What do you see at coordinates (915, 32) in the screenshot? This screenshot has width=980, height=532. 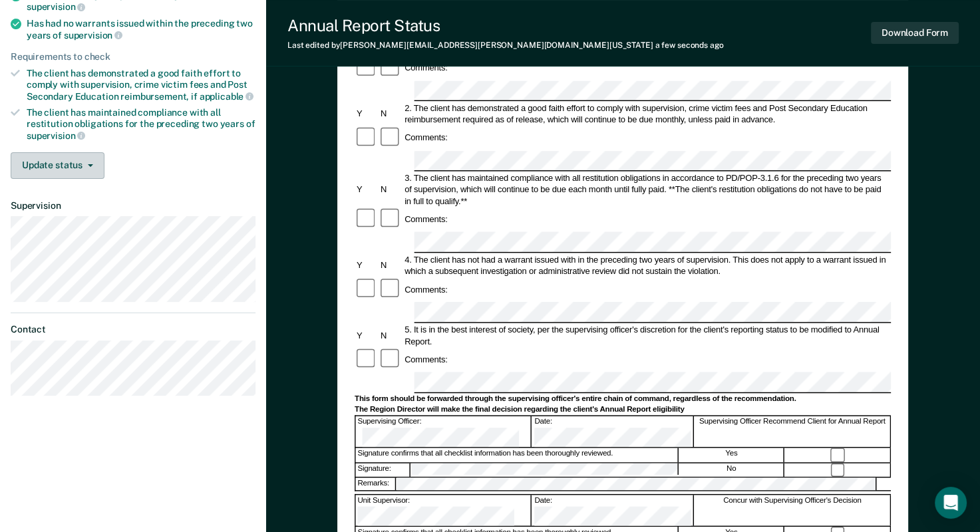 I see `button: Download Form` at bounding box center [915, 32].